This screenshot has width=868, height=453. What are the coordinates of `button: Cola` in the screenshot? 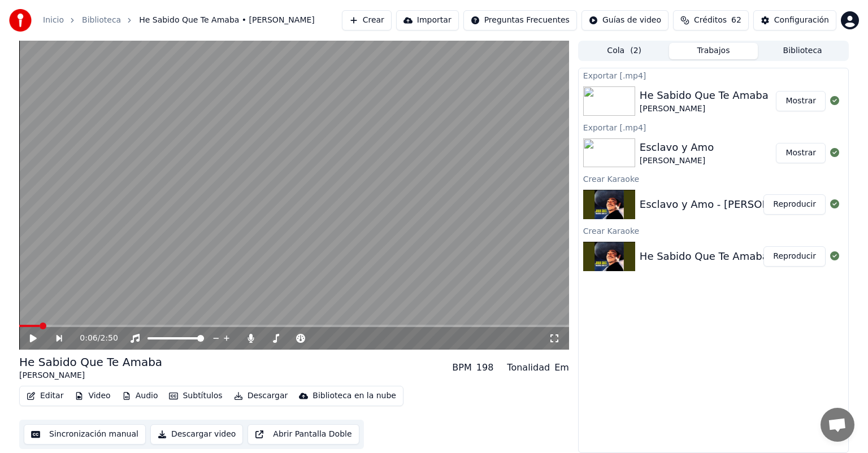 It's located at (624, 51).